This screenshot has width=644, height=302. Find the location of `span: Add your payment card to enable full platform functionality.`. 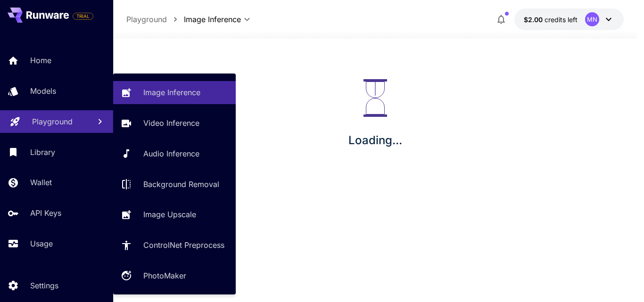

span: Add your payment card to enable full platform functionality. is located at coordinates (83, 16).